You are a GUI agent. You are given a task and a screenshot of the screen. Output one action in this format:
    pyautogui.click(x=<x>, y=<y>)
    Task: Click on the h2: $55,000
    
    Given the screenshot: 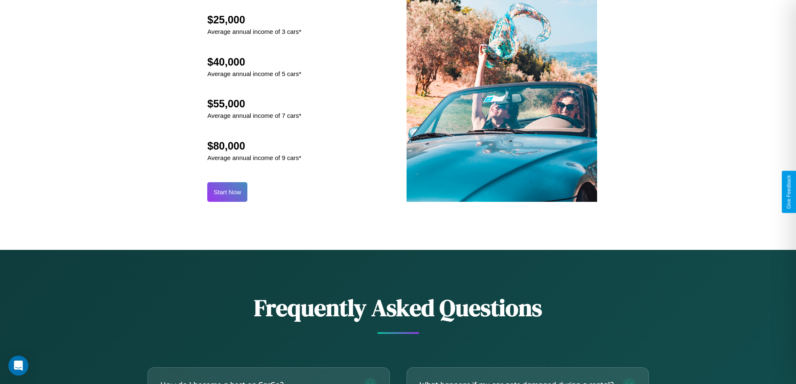 What is the action you would take?
    pyautogui.click(x=254, y=104)
    